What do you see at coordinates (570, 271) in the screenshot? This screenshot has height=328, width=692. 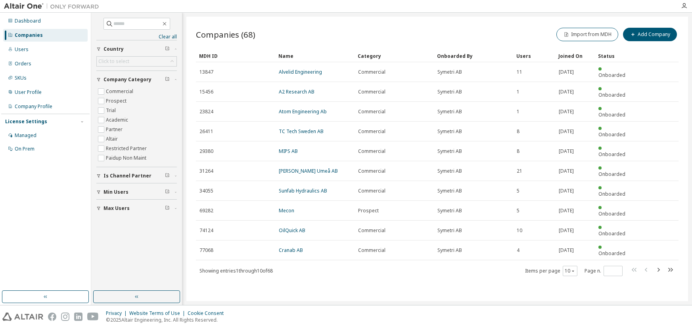 I see `button: 10` at bounding box center [570, 271].